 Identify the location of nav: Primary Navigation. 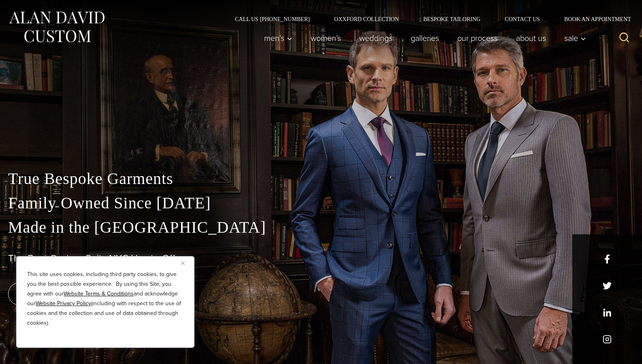
(423, 38).